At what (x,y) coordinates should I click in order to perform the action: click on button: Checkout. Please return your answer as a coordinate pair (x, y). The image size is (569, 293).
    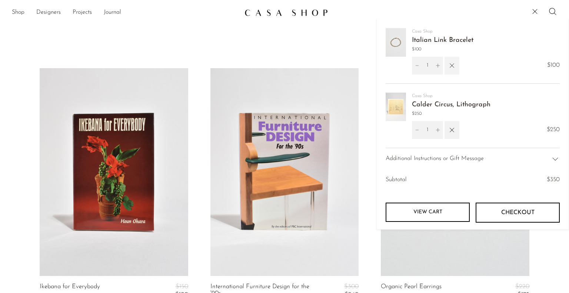
    Looking at the image, I should click on (517, 213).